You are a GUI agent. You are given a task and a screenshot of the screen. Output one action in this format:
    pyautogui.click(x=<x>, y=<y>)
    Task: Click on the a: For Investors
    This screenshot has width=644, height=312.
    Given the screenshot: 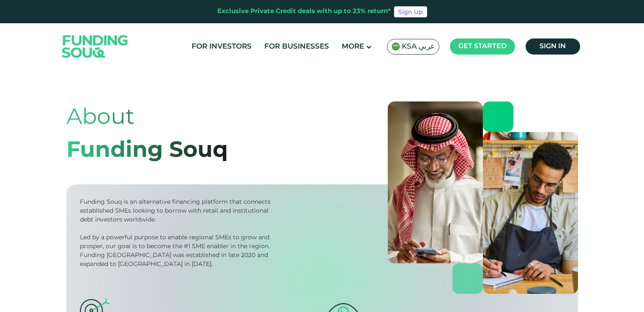 What is the action you would take?
    pyautogui.click(x=222, y=46)
    